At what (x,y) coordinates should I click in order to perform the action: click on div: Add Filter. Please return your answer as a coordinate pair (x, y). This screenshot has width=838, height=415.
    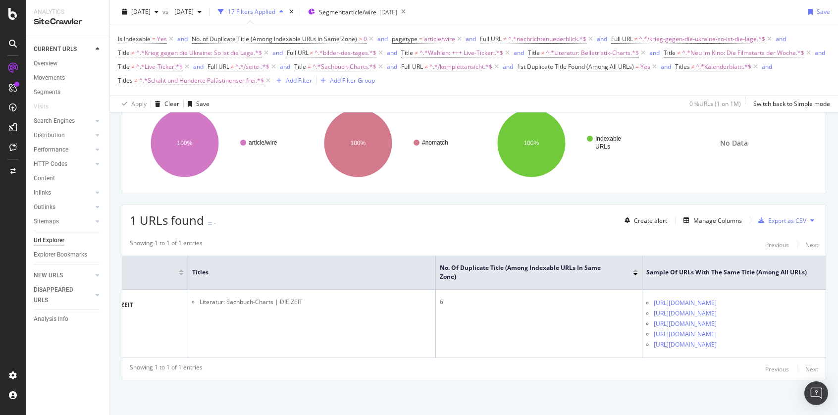
    Looking at the image, I should click on (299, 80).